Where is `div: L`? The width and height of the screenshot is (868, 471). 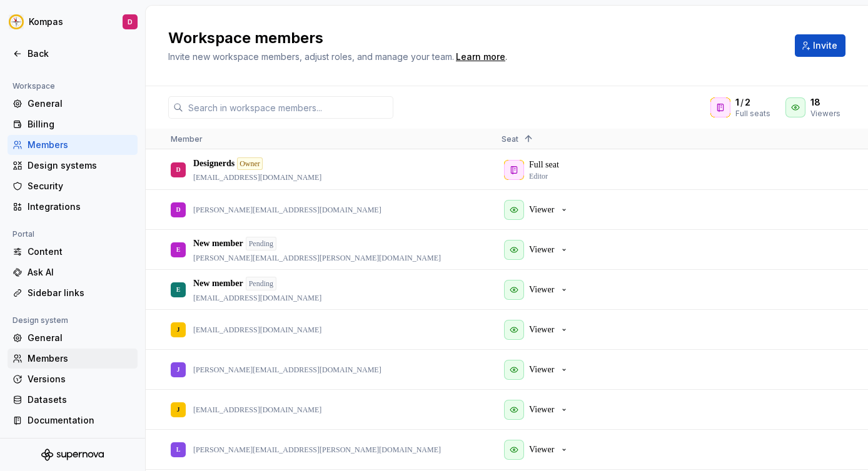
div: L is located at coordinates (179, 449).